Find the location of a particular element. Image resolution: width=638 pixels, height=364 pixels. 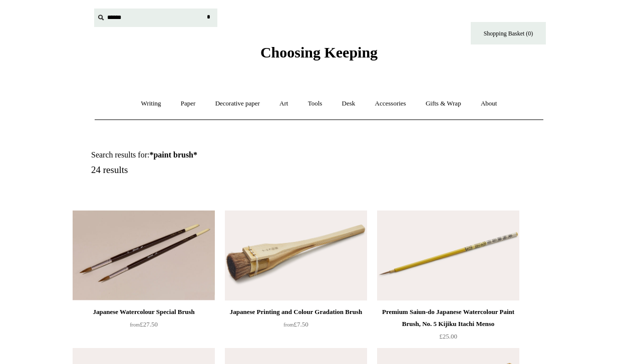

span: £25.00 is located at coordinates (448, 337).